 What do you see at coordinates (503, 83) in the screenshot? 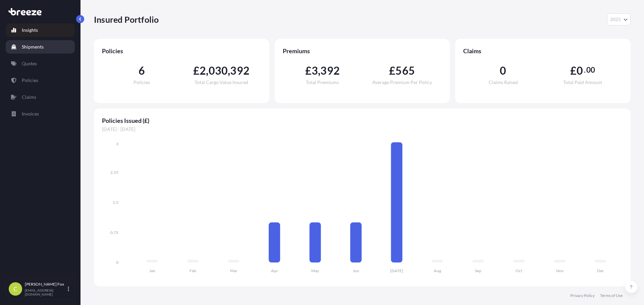
I see `span: Claims Raised` at bounding box center [503, 83].